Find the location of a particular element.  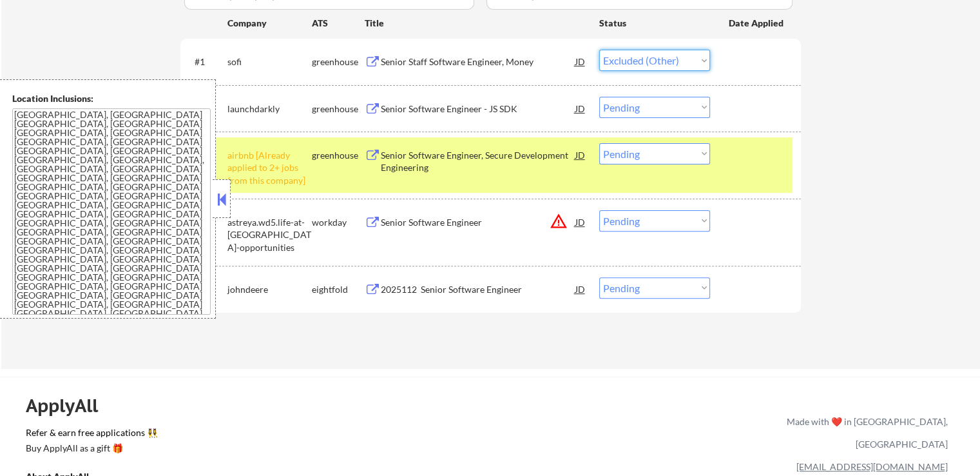

div: launchdarkly is located at coordinates (269, 109).